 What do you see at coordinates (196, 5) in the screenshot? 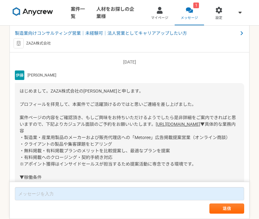
I see `div: 1` at bounding box center [196, 5].